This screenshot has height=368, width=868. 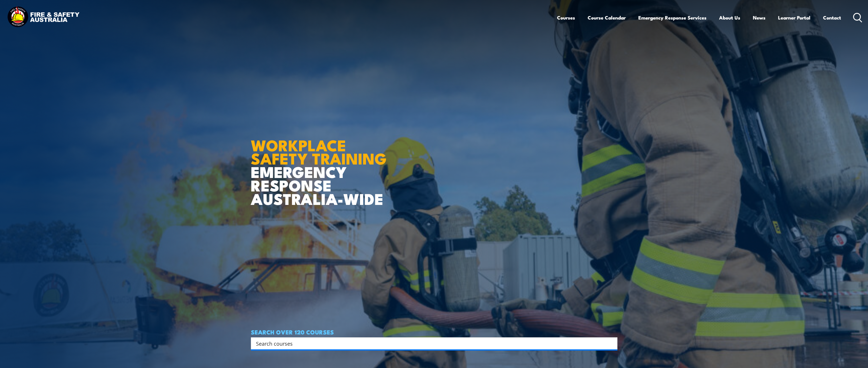 I want to click on strong: WORKPLACE SAFETY TRAINING, so click(x=319, y=151).